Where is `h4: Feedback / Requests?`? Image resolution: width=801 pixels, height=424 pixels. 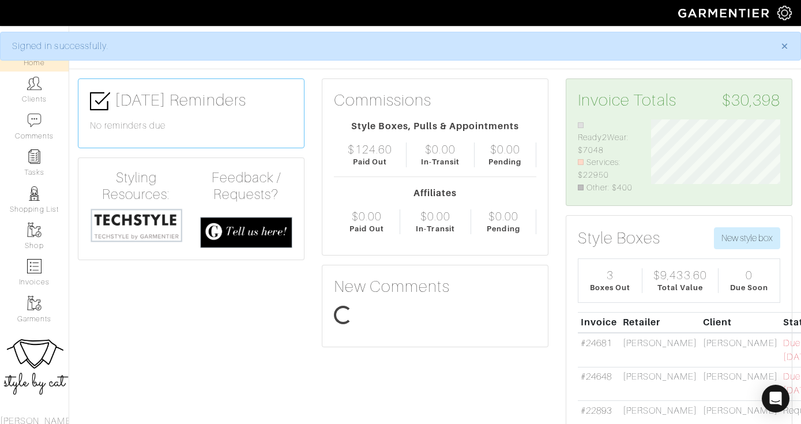 h4: Feedback / Requests? is located at coordinates (246, 186).